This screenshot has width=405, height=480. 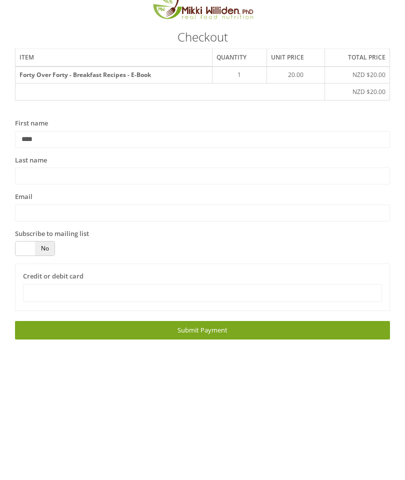 What do you see at coordinates (53, 277) in the screenshot?
I see `label: Credit or debit card` at bounding box center [53, 277].